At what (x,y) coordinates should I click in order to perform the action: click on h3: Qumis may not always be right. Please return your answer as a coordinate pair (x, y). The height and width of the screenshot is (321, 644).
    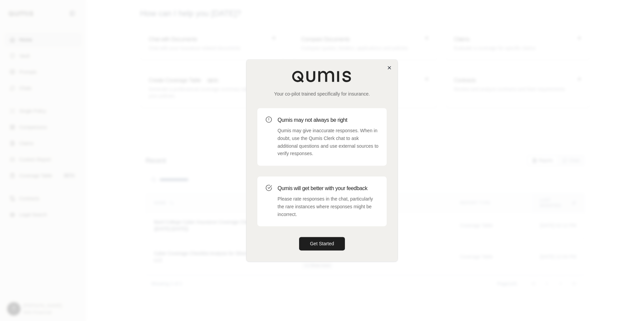
    Looking at the image, I should click on (328, 120).